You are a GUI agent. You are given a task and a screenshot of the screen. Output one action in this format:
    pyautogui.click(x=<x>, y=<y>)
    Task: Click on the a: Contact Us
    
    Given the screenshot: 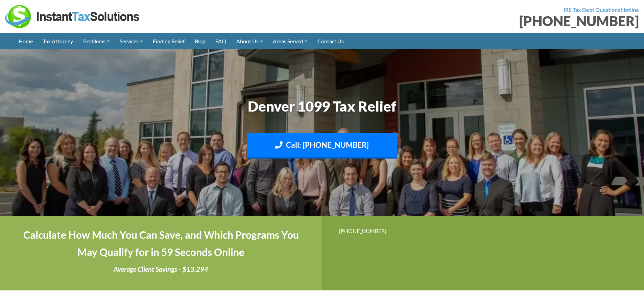 What is the action you would take?
    pyautogui.click(x=331, y=41)
    